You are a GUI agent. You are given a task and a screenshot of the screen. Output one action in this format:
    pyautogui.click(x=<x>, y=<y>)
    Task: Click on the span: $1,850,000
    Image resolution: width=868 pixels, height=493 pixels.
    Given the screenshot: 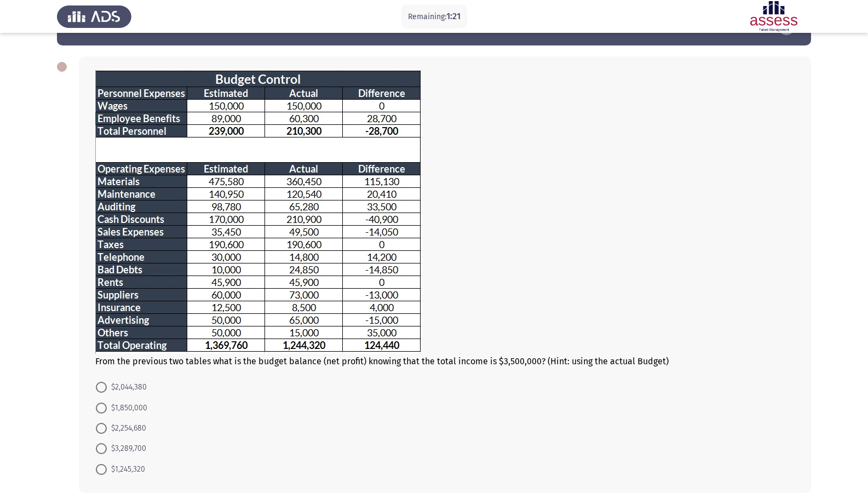 What is the action you would take?
    pyautogui.click(x=127, y=408)
    